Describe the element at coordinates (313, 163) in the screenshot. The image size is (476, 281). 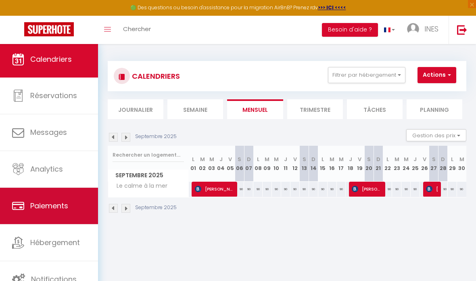
I see `th: 14` at that location.